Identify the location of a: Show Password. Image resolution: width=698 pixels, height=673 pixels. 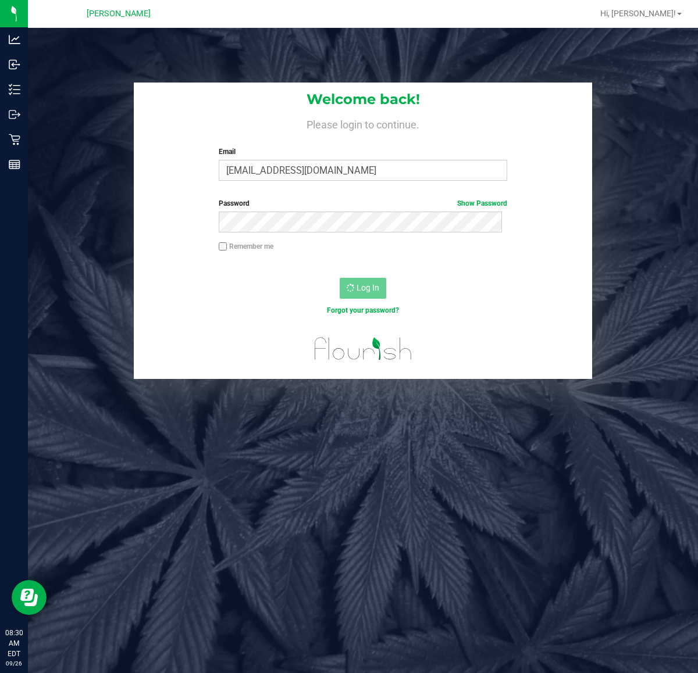
(482, 204).